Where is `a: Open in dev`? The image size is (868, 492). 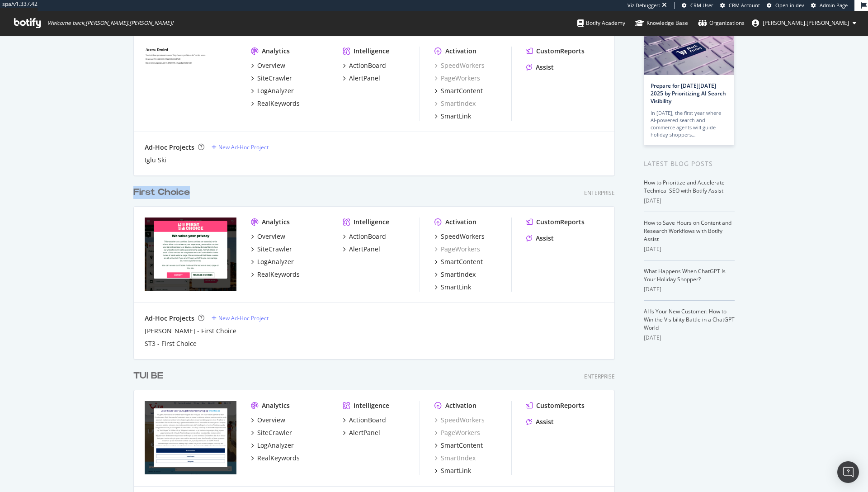
a: Open in dev is located at coordinates (786, 5).